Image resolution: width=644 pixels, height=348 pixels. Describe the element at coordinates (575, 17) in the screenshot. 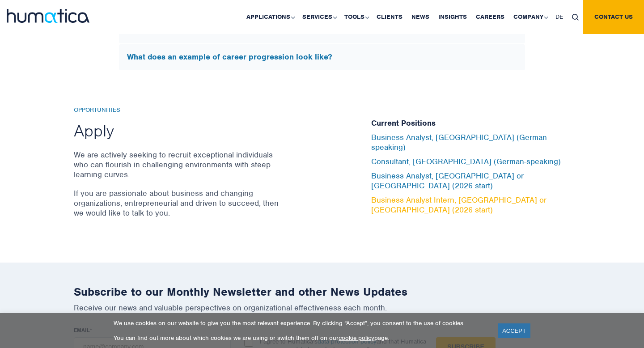

I see `img: search_icon` at that location.